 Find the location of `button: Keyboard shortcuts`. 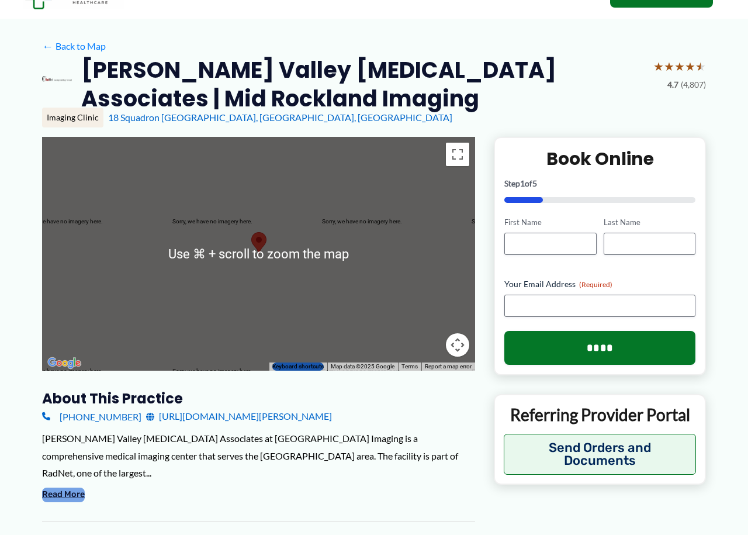

button: Keyboard shortcuts is located at coordinates (298, 367).